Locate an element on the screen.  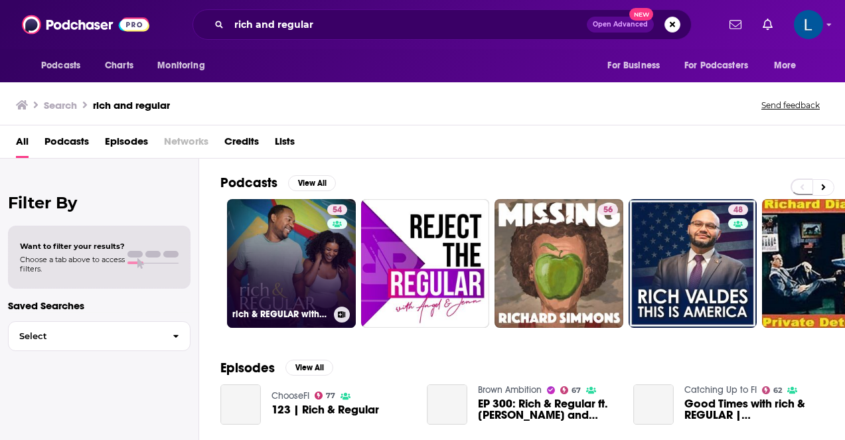
button: Open AdvancedNew is located at coordinates (620, 25).